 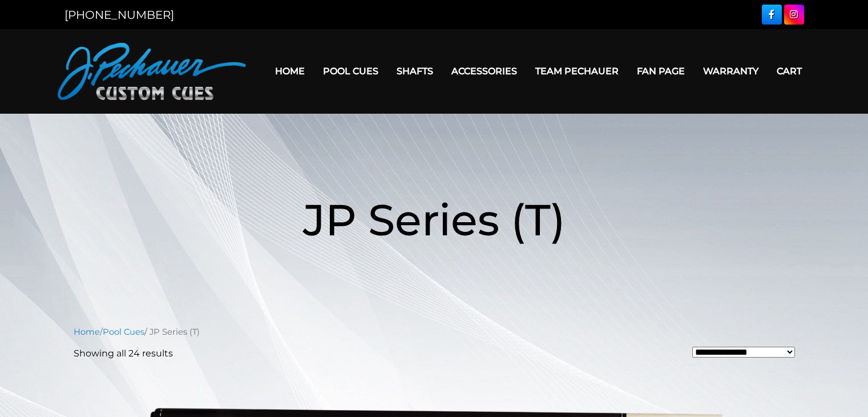 I want to click on a: Shafts, so click(x=415, y=70).